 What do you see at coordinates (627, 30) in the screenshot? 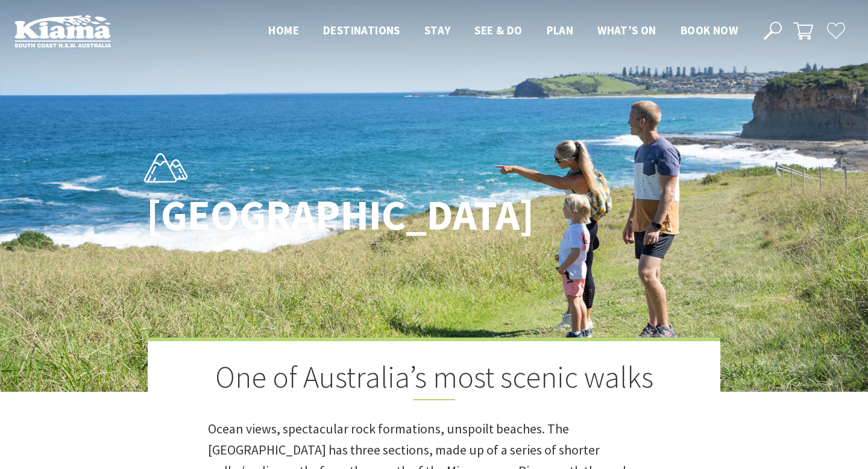
I see `span: What’s On` at bounding box center [627, 30].